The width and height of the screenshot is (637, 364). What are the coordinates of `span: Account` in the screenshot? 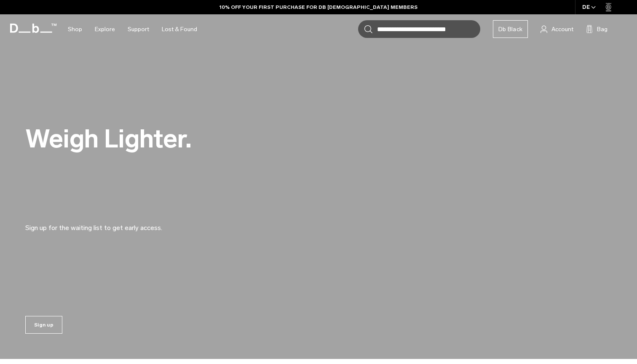 It's located at (563, 29).